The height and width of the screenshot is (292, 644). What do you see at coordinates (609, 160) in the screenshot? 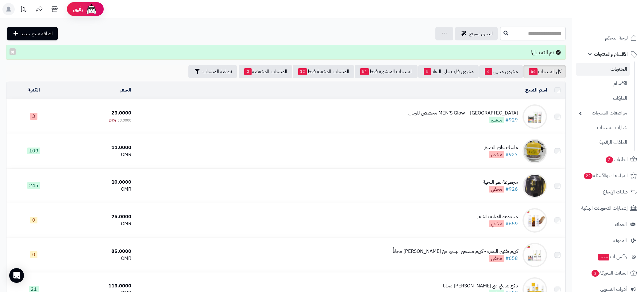
I see `span: 2` at bounding box center [609, 160].